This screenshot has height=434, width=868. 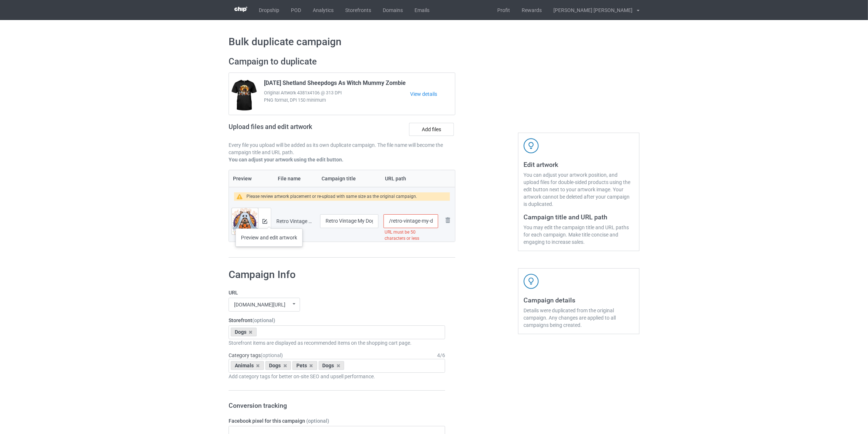 I want to click on h2: Upload files and edit artwork, so click(x=297, y=129).